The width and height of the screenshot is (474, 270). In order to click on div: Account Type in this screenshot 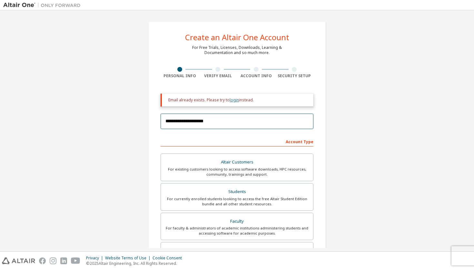, I will do `click(237, 141)`.